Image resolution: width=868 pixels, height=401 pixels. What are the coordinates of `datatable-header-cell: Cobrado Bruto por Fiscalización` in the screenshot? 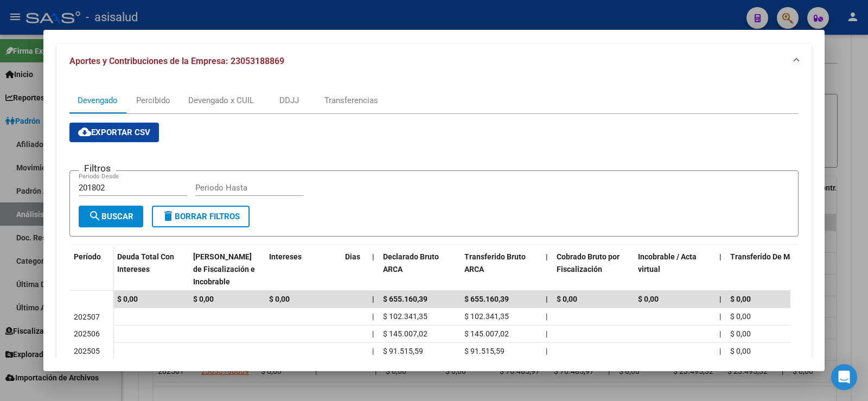 It's located at (593, 269).